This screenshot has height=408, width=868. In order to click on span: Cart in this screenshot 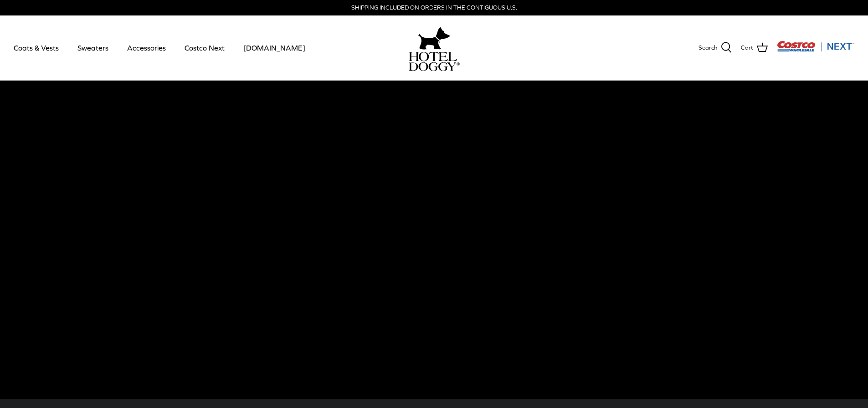, I will do `click(747, 48)`.